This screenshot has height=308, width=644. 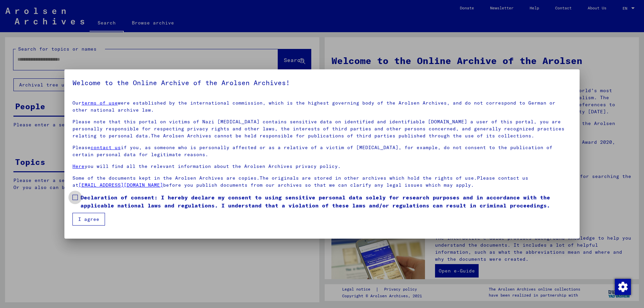 What do you see at coordinates (322, 151) in the screenshot?
I see `p: Please if you, as someone who is personally affected or as a relative of a victim of [MEDICAL_DAT...` at bounding box center [322, 151].